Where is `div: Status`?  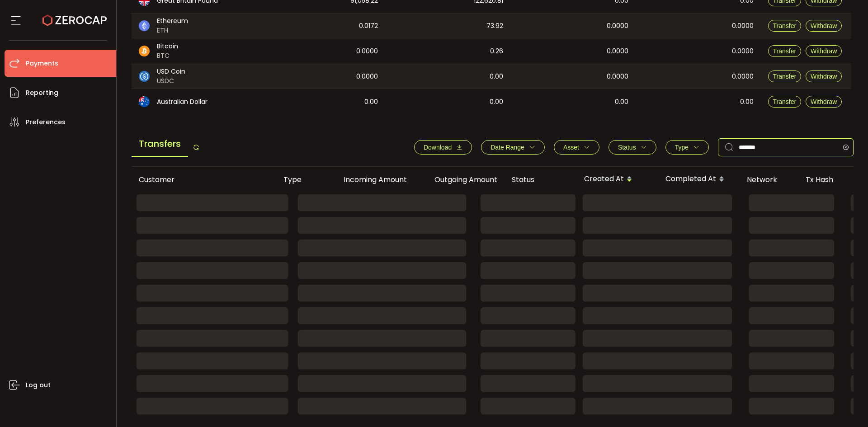 div: Status is located at coordinates (541, 180).